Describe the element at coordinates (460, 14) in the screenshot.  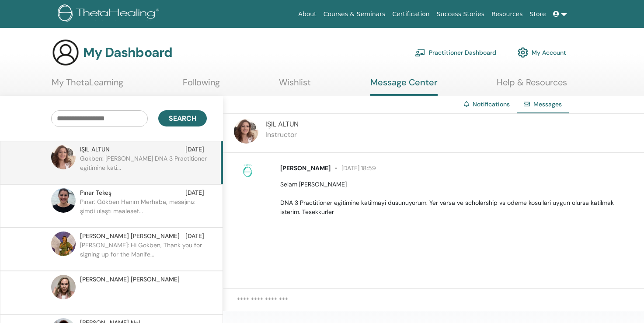
I see `a: Success Stories` at that location.